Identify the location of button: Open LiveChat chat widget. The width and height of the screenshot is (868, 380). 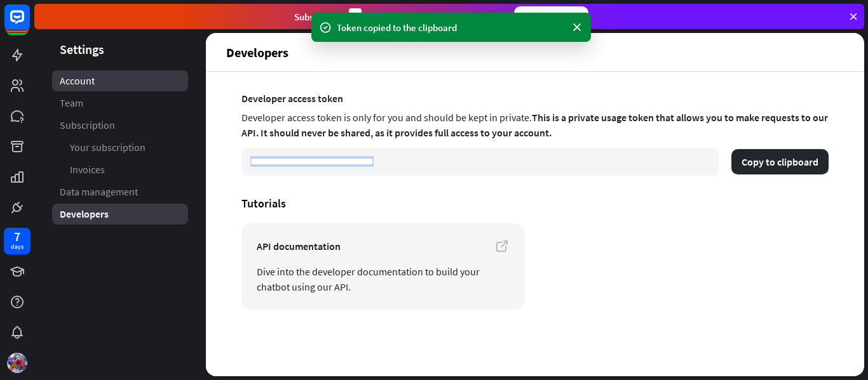
(29, 24).